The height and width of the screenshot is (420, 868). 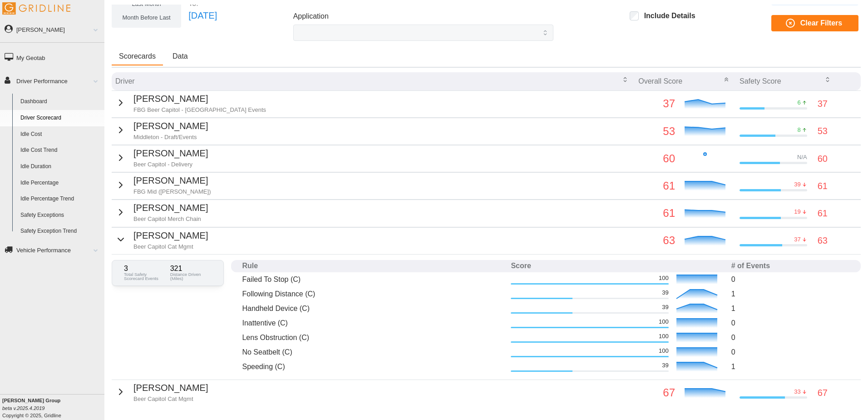 I want to click on span: Clear Filters, so click(x=821, y=23).